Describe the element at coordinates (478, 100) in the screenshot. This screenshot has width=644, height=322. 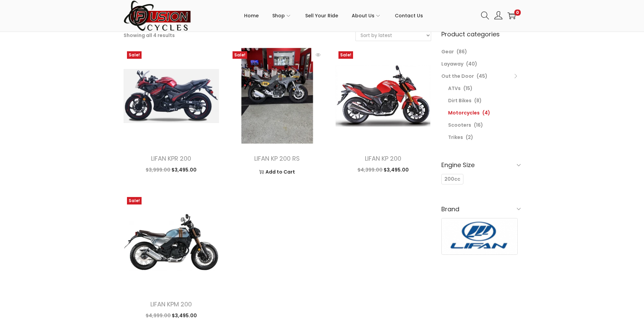
I see `span: (8)` at that location.